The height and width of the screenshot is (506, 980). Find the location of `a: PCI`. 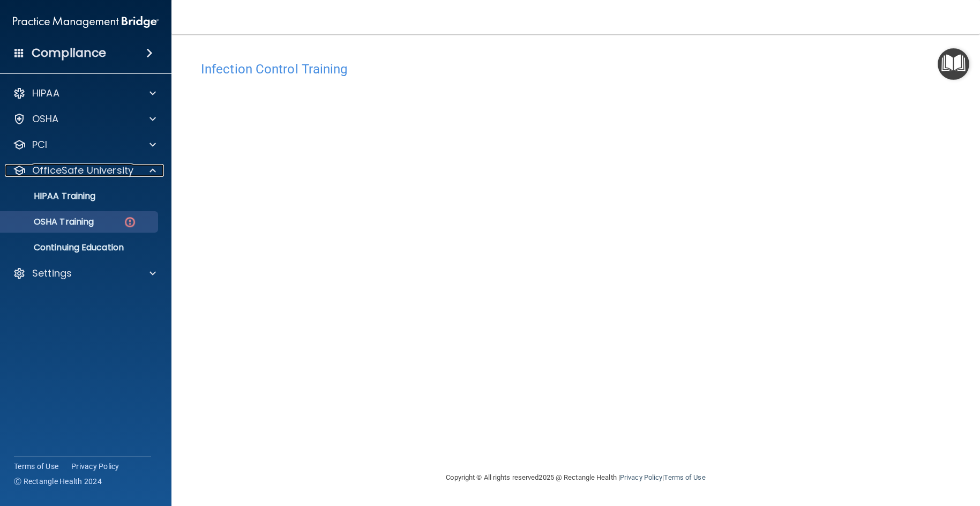

a: PCI is located at coordinates (84, 145).